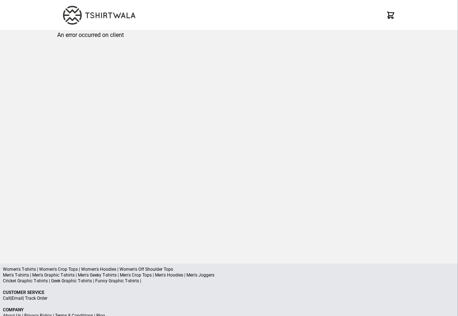  I want to click on img: TW-LOGO-400-104.png, so click(99, 15).